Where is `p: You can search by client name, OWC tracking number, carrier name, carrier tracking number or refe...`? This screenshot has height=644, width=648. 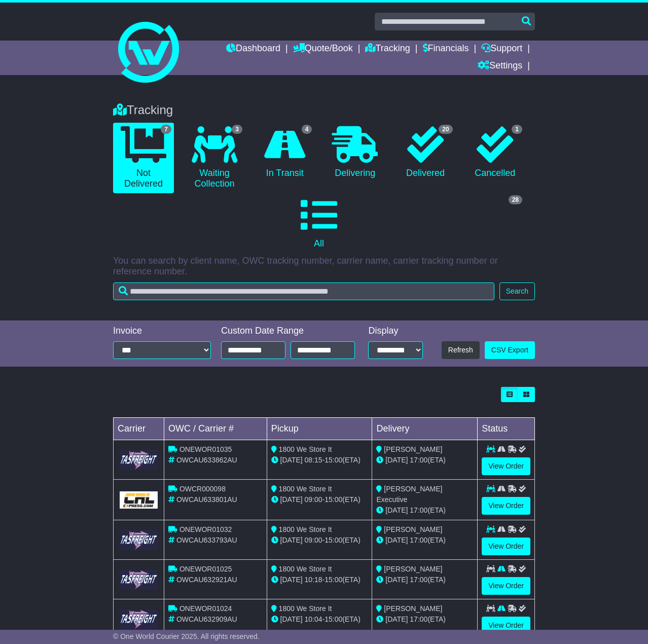
p: You can search by client name, OWC tracking number, carrier name, carrier tracking number or refe... is located at coordinates (324, 266).